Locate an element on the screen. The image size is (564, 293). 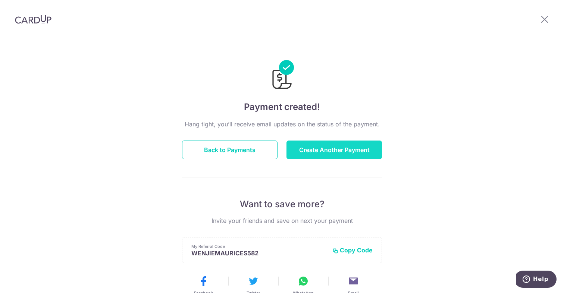
p: Want to save more? is located at coordinates (282, 204).